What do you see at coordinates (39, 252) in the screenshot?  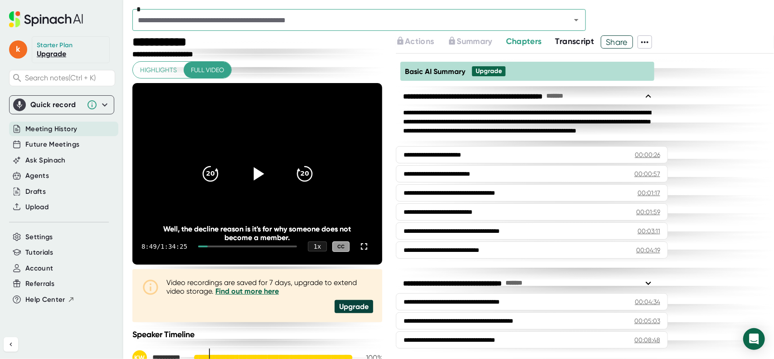 I see `button: Tutorials` at bounding box center [39, 252].